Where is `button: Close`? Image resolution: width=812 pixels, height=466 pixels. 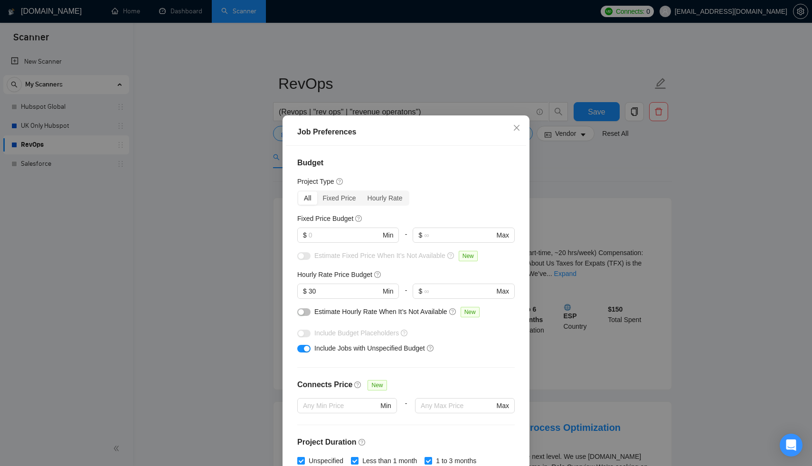
button: Close is located at coordinates (517, 128).